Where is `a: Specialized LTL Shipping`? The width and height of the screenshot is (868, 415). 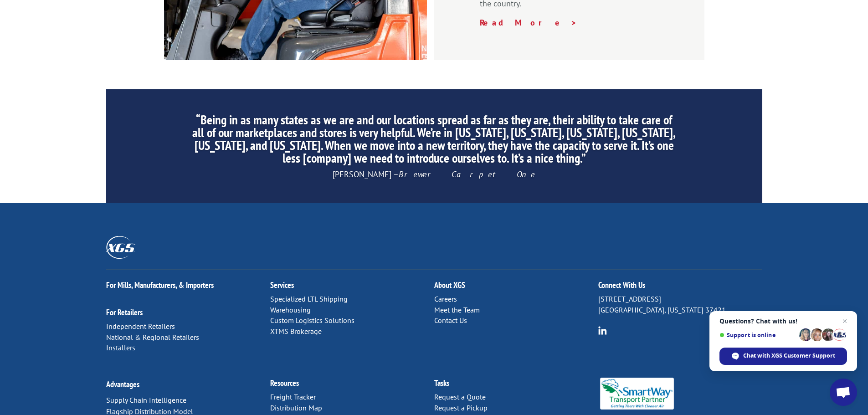
a: Specialized LTL Shipping is located at coordinates (309, 299).